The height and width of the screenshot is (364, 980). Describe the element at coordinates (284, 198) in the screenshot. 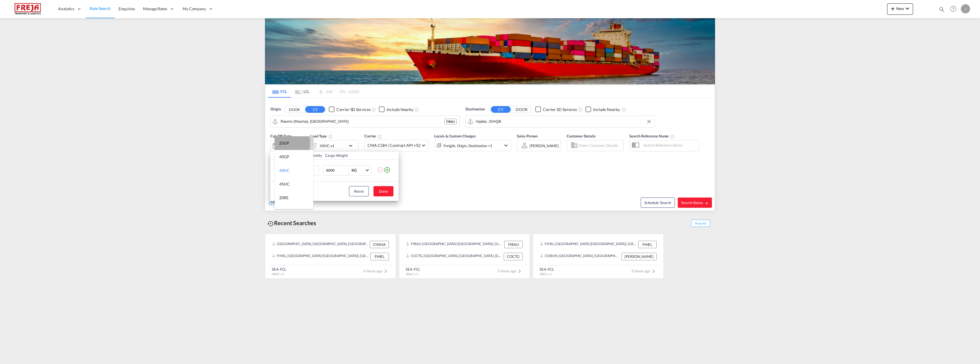

I see `div: 20RE` at that location.